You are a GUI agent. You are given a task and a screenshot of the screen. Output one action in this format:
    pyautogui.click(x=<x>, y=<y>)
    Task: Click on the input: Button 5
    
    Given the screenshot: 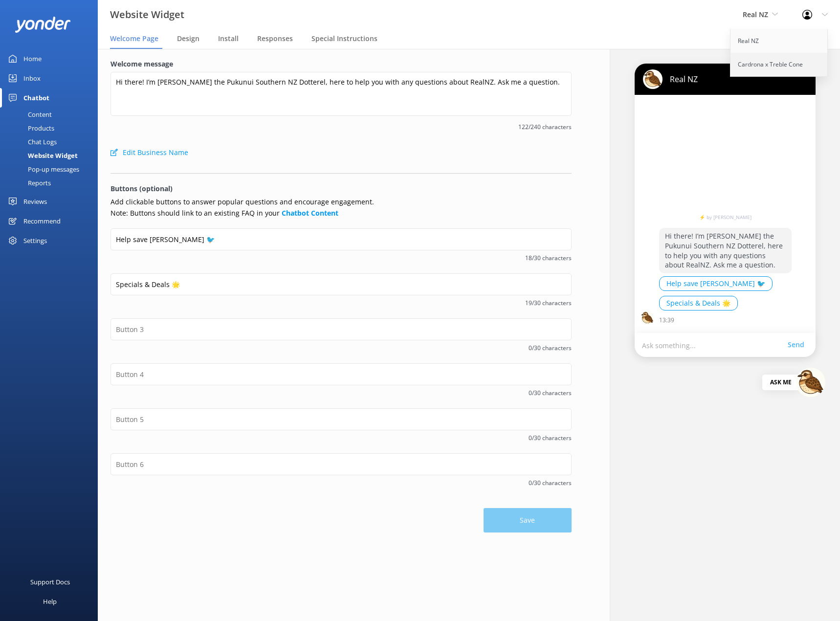 What is the action you would take?
    pyautogui.click(x=341, y=419)
    